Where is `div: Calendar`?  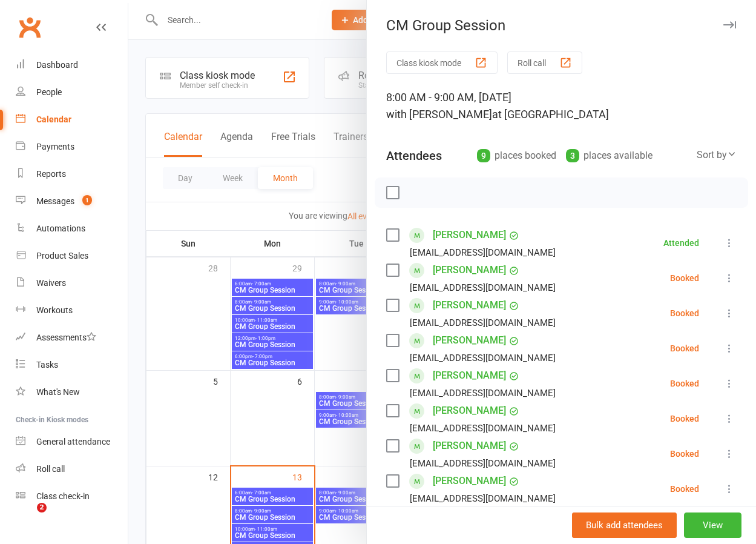
div: Calendar is located at coordinates (54, 120).